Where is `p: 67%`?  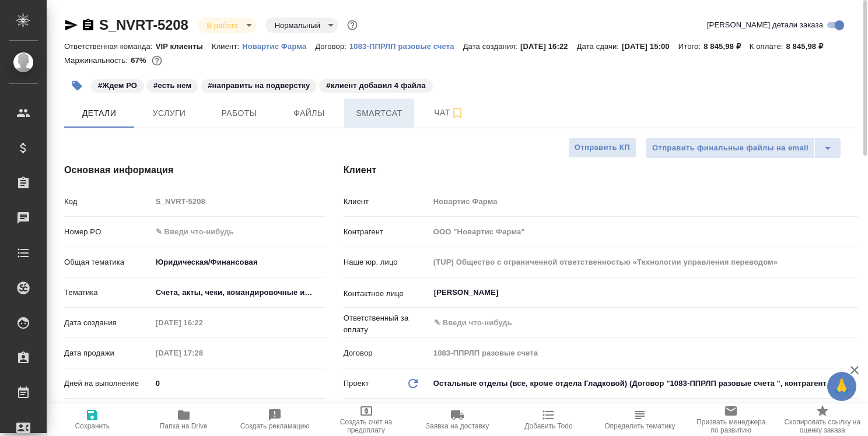 p: 67% is located at coordinates (139, 60).